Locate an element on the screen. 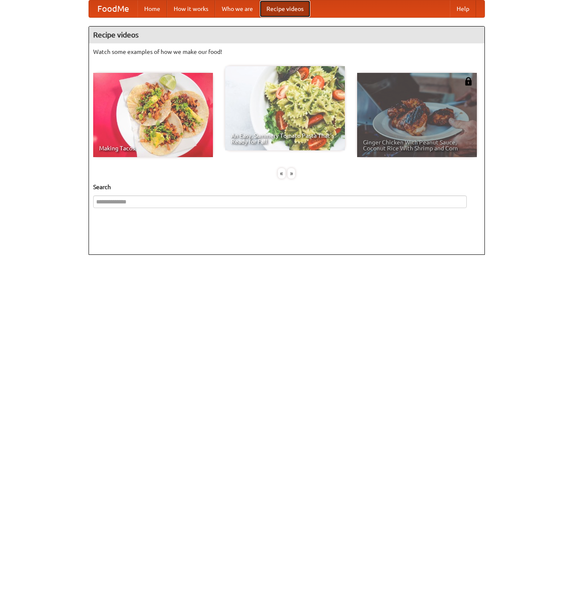  a: Home is located at coordinates (152, 9).